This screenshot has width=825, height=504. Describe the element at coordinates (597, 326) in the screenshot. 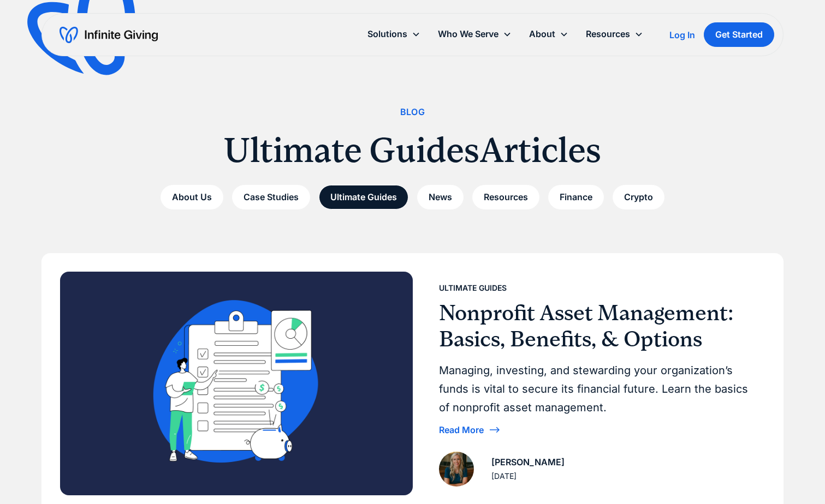

I see `h3: Nonprofit Asset Management: Basics, Benefits, & Options` at that location.